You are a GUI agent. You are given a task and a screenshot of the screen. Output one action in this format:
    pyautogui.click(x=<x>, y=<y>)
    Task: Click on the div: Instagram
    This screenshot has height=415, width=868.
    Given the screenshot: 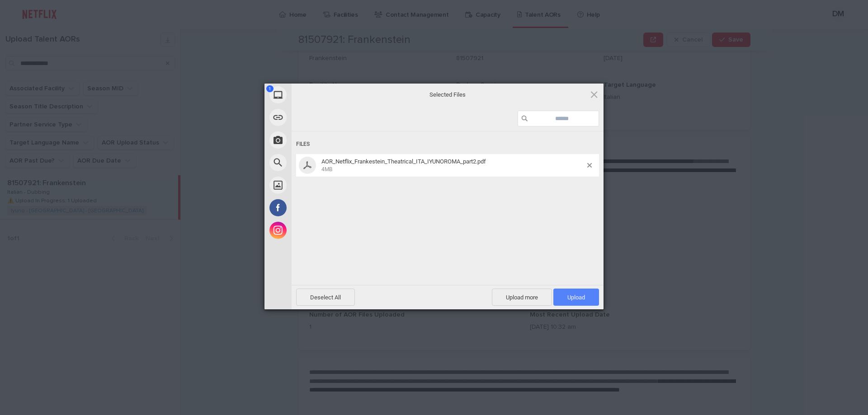 What is the action you would take?
    pyautogui.click(x=319, y=231)
    